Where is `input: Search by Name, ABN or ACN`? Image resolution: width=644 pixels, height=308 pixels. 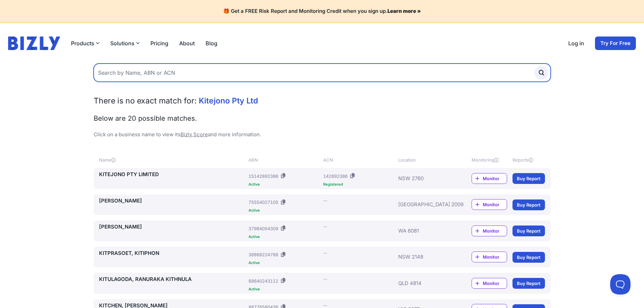
input: Search by Name, ABN or ACN is located at coordinates (322, 73).